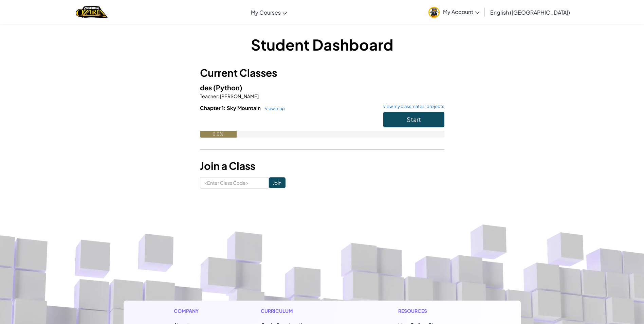 This screenshot has width=644, height=324. I want to click on h1: Student Dashboard, so click(322, 44).